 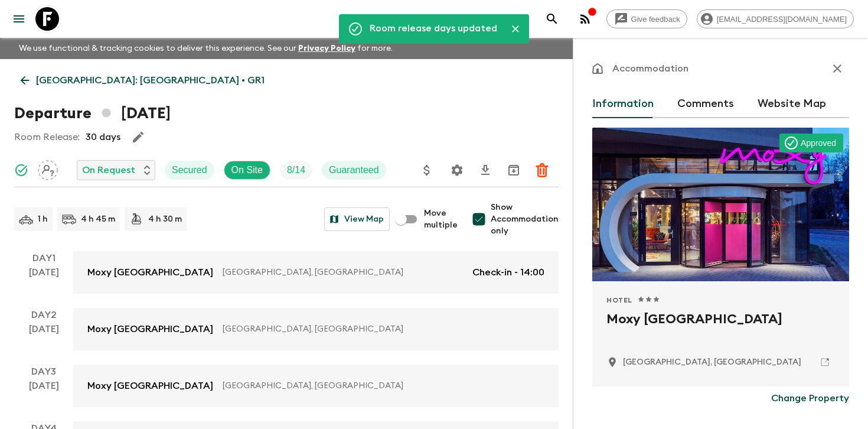 I want to click on p: 4 h 45 m, so click(x=98, y=219).